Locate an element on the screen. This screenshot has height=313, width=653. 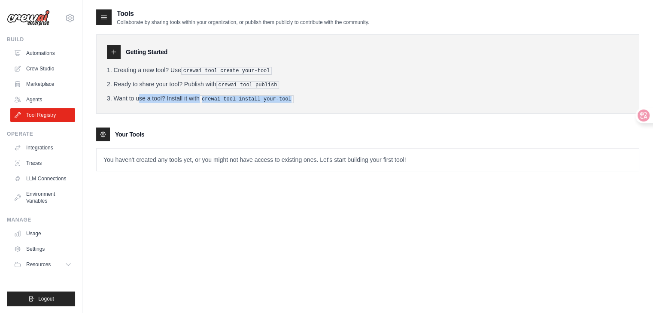
a: Agents is located at coordinates (42, 100).